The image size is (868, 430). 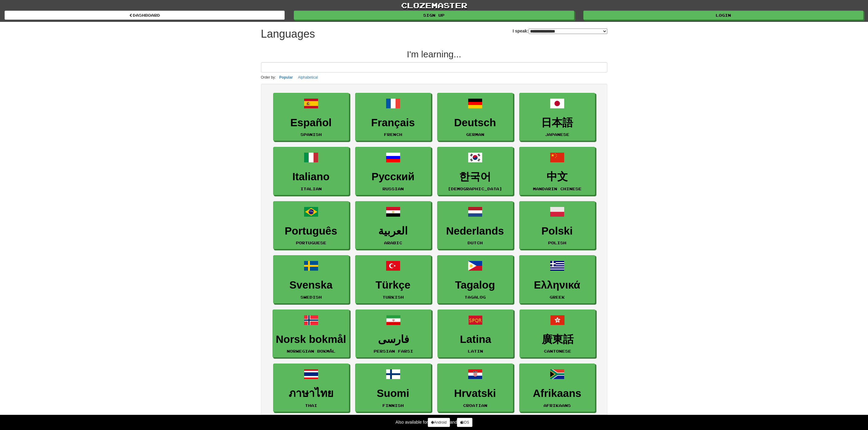 I want to click on a: ΕλληνικάGreek, so click(x=557, y=279).